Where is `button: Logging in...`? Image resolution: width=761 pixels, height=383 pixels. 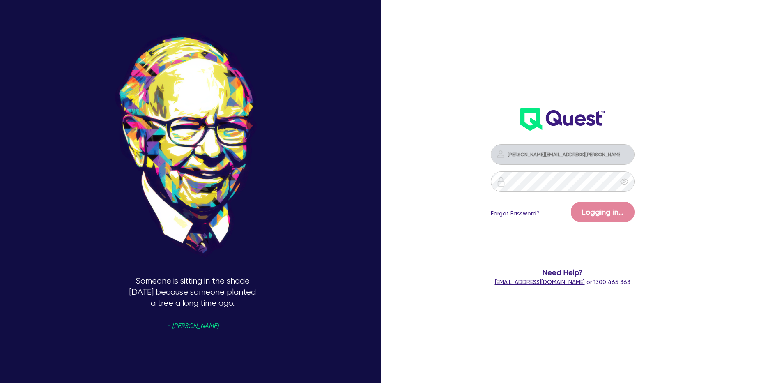
button: Logging in... is located at coordinates (602, 212).